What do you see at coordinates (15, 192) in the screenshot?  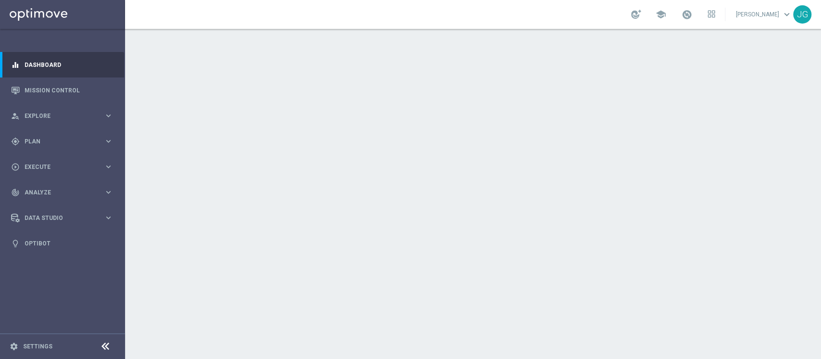 I see `i: track_changes` at bounding box center [15, 192].